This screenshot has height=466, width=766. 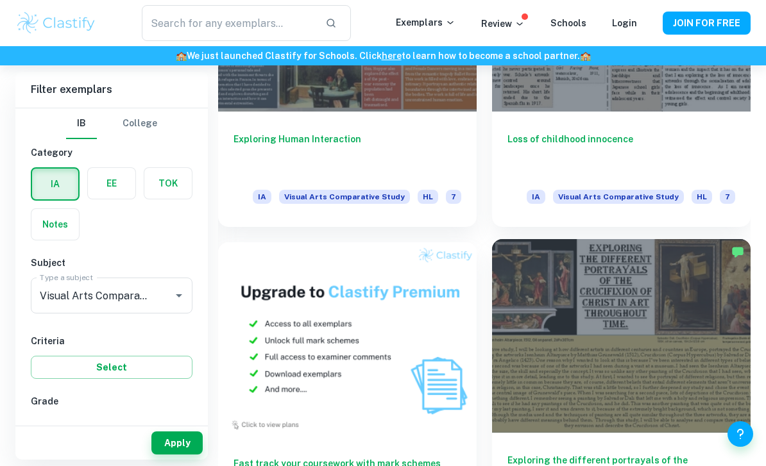 I want to click on a: JOIN FOR FREE, so click(x=706, y=23).